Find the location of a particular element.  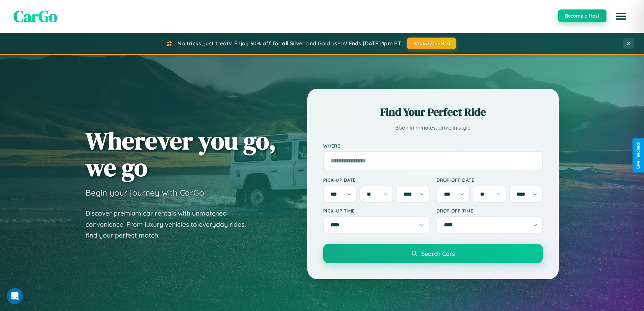

h3: Begin your journey with CarGo is located at coordinates (145, 192).